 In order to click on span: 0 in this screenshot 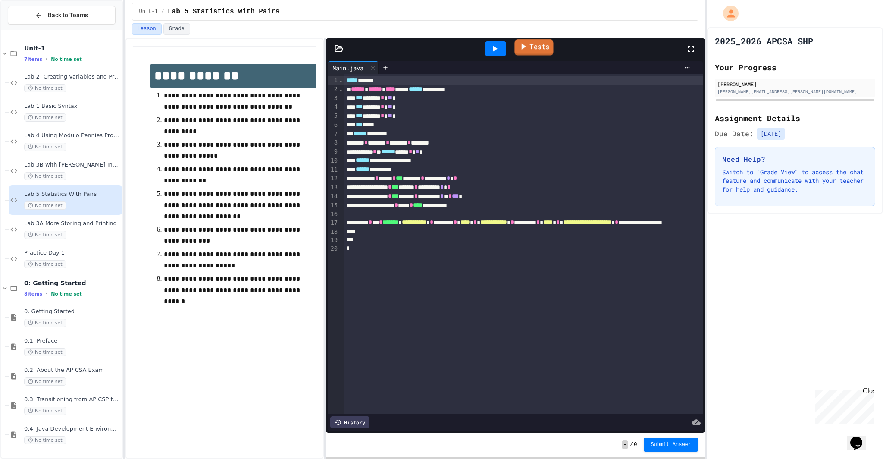, I will do `click(635, 445)`.